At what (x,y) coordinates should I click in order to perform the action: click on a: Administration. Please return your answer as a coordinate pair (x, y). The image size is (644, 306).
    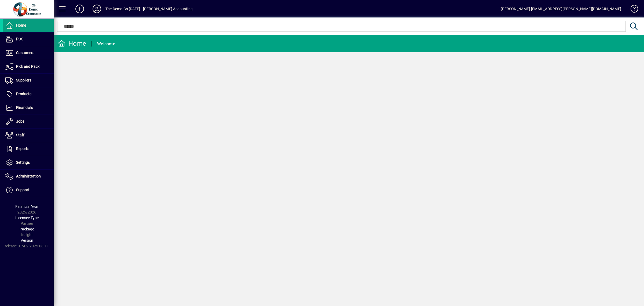
    Looking at the image, I should click on (28, 176).